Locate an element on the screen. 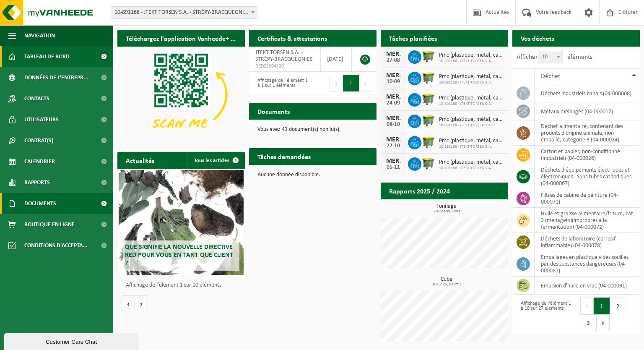 The height and width of the screenshot is (350, 644). h2: Vos déchets is located at coordinates (537, 38).